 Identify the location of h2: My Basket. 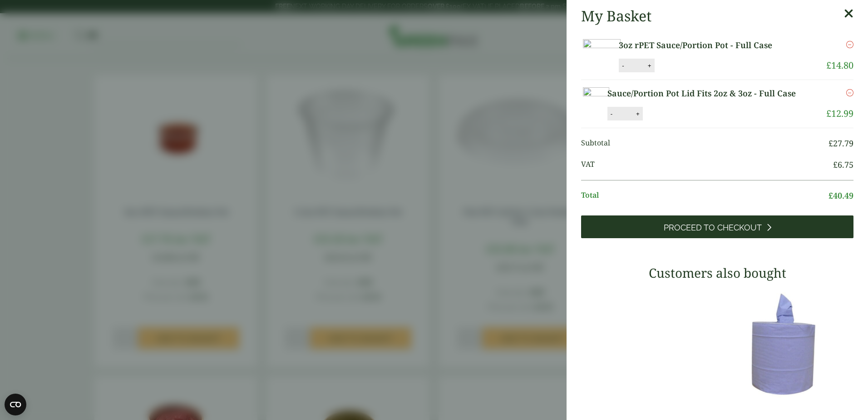
(616, 16).